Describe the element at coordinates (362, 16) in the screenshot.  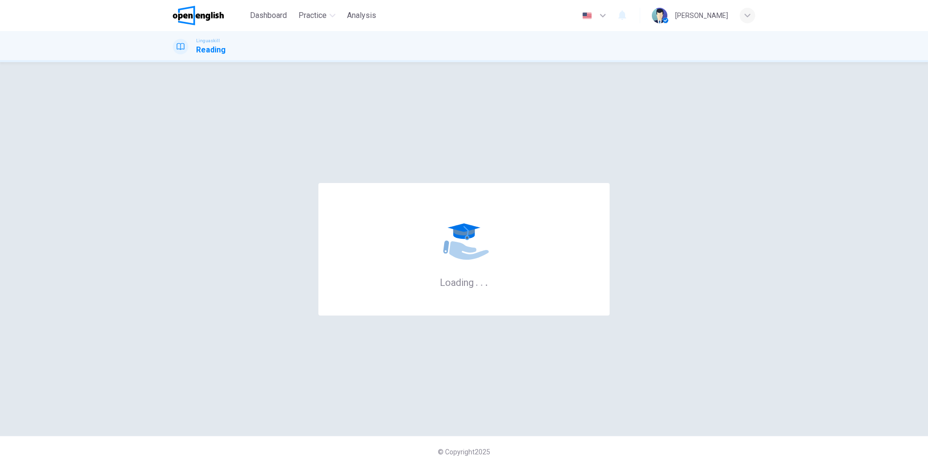
I see `button: Analysis` at that location.